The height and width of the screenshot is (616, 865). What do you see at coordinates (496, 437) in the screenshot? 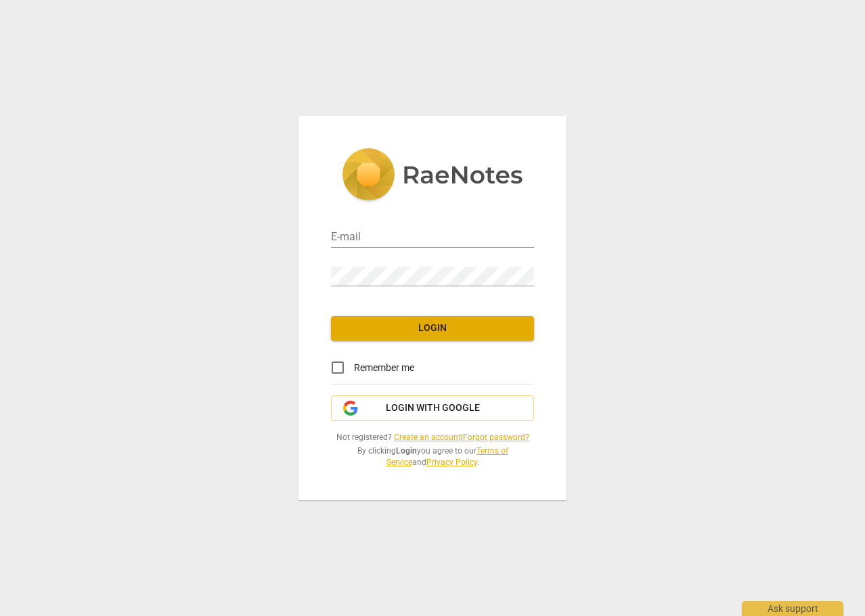
I see `a: Forgot password?` at bounding box center [496, 437].